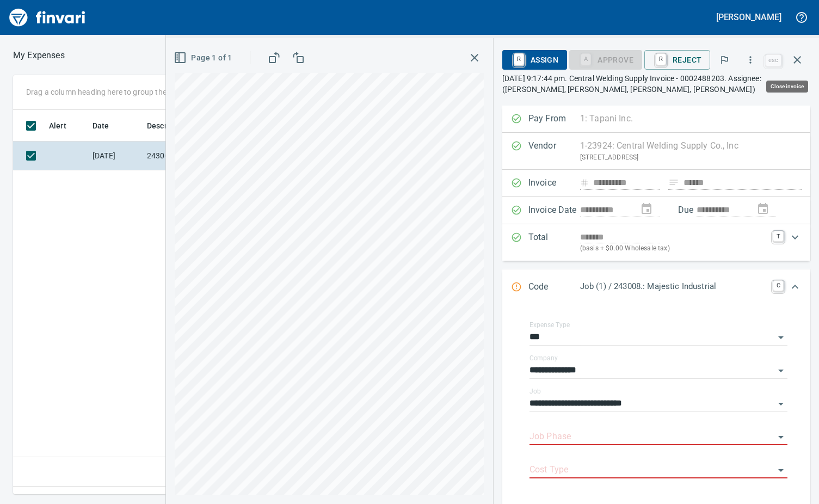  I want to click on a: C, so click(778, 286).